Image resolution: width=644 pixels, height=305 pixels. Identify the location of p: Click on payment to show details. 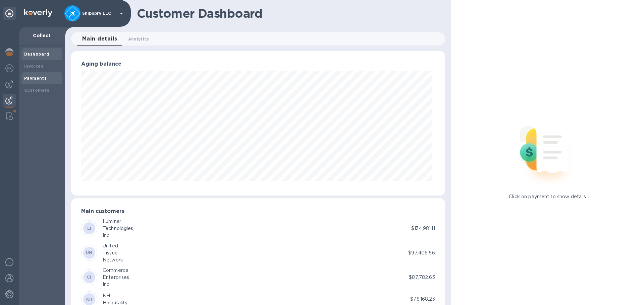
(547, 197).